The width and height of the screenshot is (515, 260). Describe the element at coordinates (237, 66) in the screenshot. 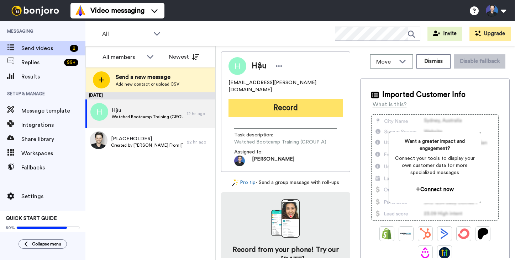

I see `img: Image of Hậu` at that location.